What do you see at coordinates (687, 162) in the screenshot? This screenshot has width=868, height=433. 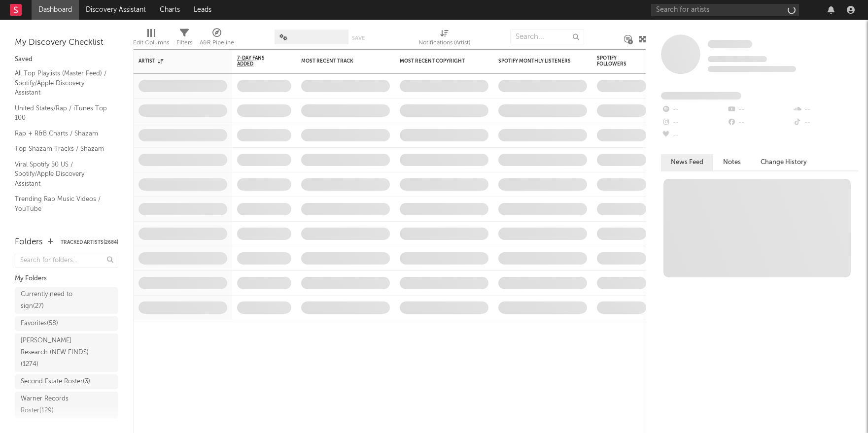 I see `button: News Feed` at bounding box center [687, 162].